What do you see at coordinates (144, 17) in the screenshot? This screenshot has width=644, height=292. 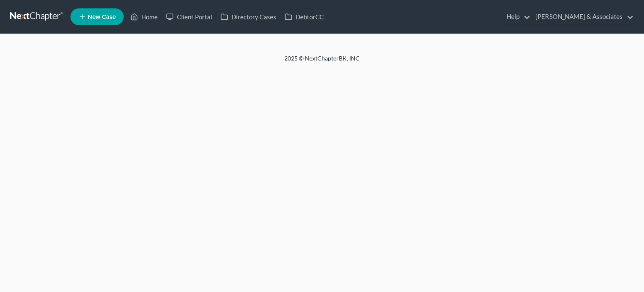 I see `a: Home` at bounding box center [144, 17].